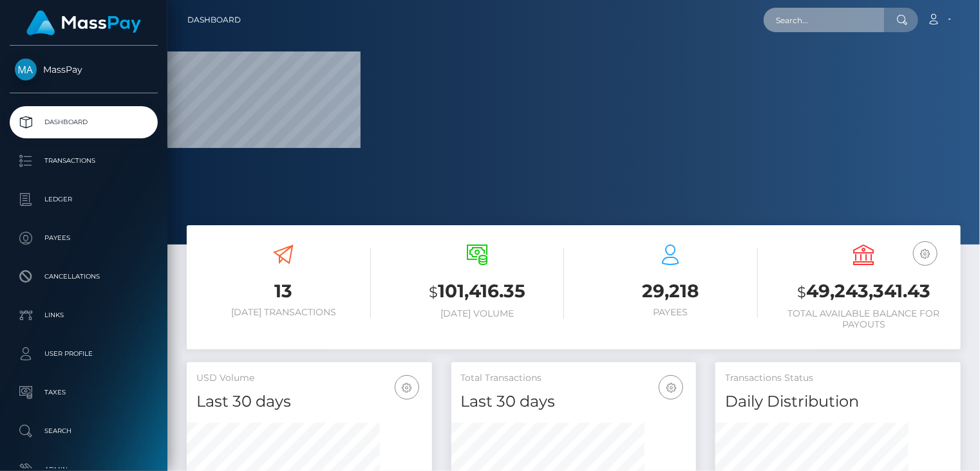 Image resolution: width=980 pixels, height=471 pixels. What do you see at coordinates (84, 199) in the screenshot?
I see `p: Ledger` at bounding box center [84, 199].